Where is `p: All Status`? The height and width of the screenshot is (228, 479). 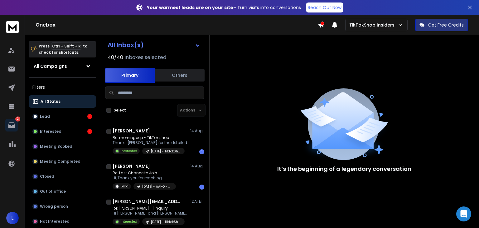 p: All Status is located at coordinates (51, 101).